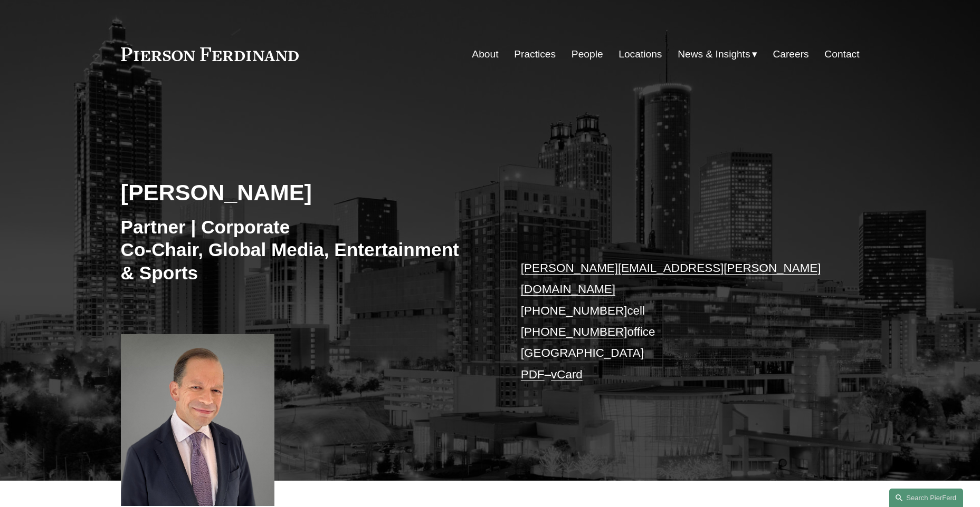 Image resolution: width=980 pixels, height=507 pixels. What do you see at coordinates (485, 55) in the screenshot?
I see `a: About` at bounding box center [485, 55].